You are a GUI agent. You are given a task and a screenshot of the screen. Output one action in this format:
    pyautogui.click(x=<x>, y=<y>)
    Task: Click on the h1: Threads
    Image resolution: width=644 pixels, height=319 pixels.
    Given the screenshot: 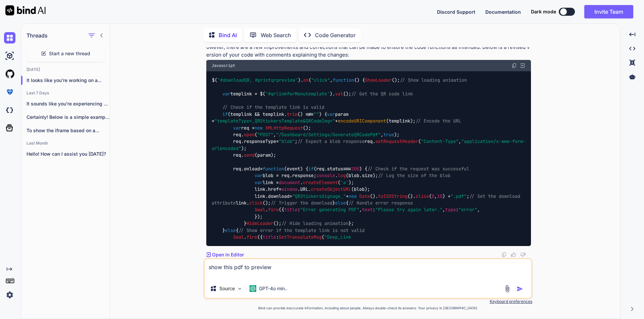 What is the action you would take?
    pyautogui.click(x=37, y=35)
    